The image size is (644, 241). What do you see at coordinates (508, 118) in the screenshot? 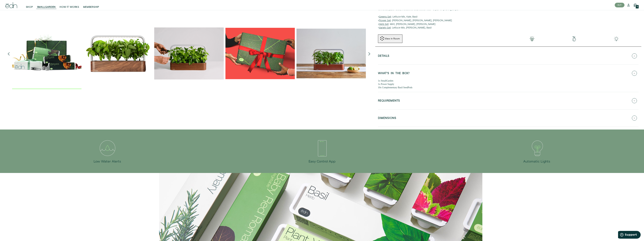
I see `button: DIMENSIONS` at bounding box center [508, 118].